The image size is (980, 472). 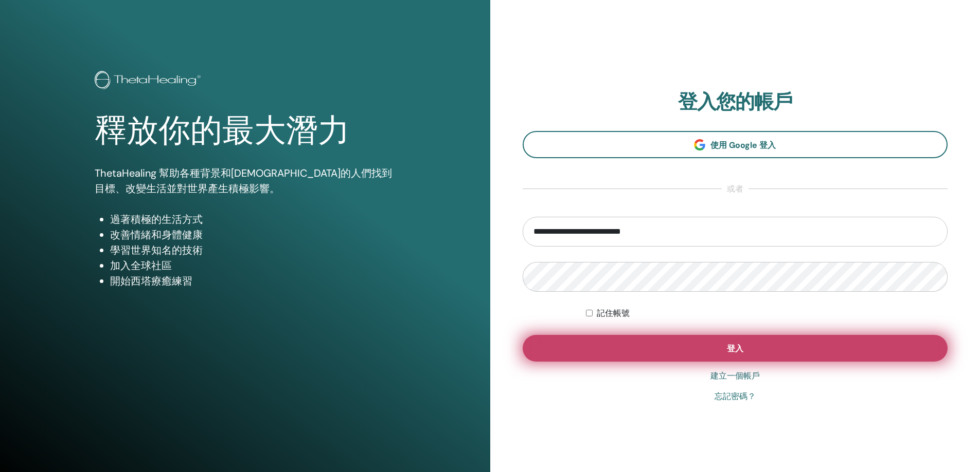 What do you see at coordinates (613, 313) in the screenshot?
I see `font: 記住帳號` at bounding box center [613, 313].